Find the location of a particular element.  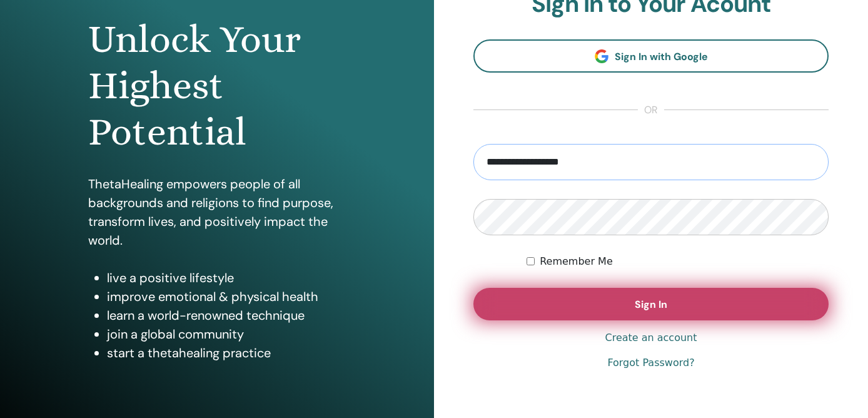

a: Create an account is located at coordinates (651, 338).